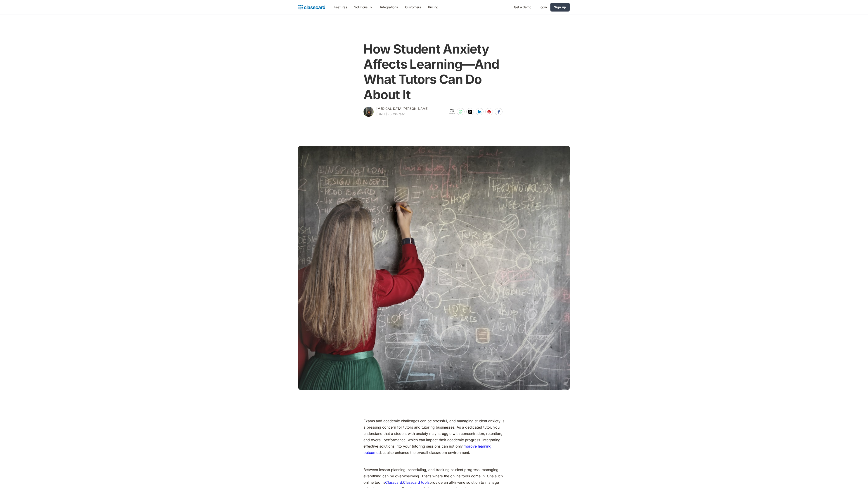 This screenshot has width=868, height=488. What do you see at coordinates (340, 7) in the screenshot?
I see `a: Features` at bounding box center [340, 7].